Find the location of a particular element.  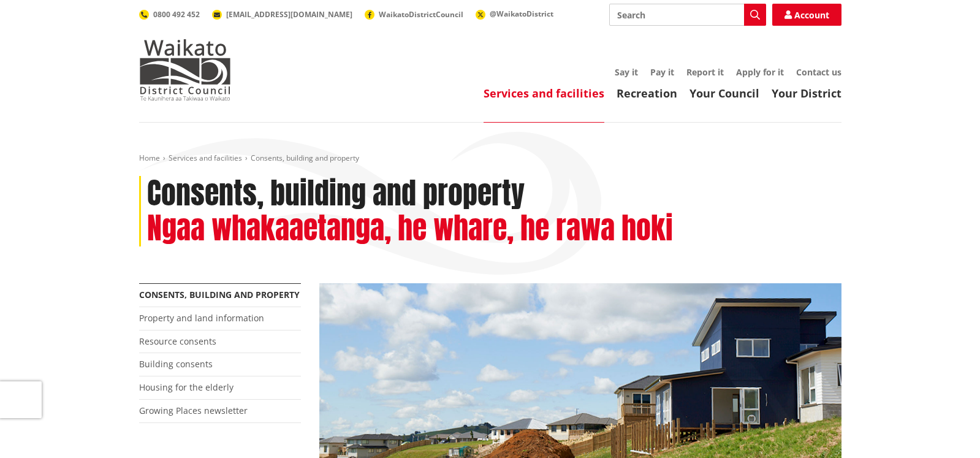

a: 0800 492 452 is located at coordinates (169, 14).